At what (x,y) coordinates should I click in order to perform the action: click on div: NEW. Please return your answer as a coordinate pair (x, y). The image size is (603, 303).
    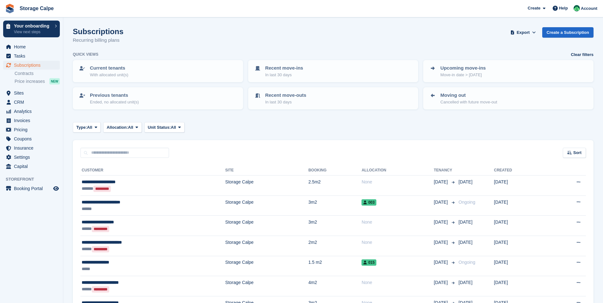
    Looking at the image, I should click on (54, 81).